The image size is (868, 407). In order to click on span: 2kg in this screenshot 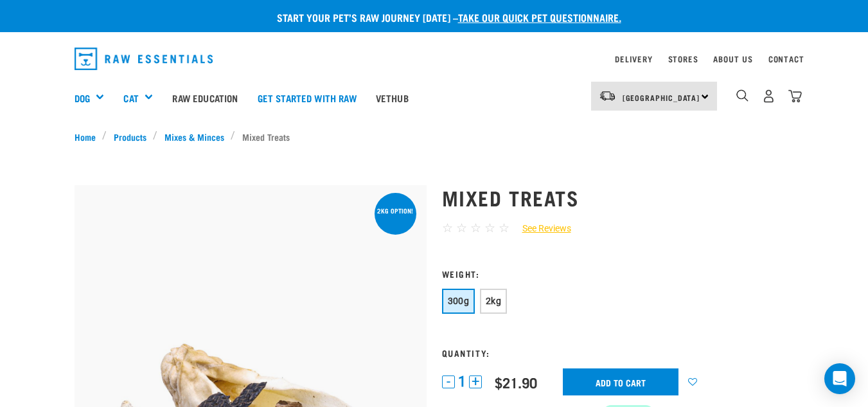, I will do `click(493, 301)`.